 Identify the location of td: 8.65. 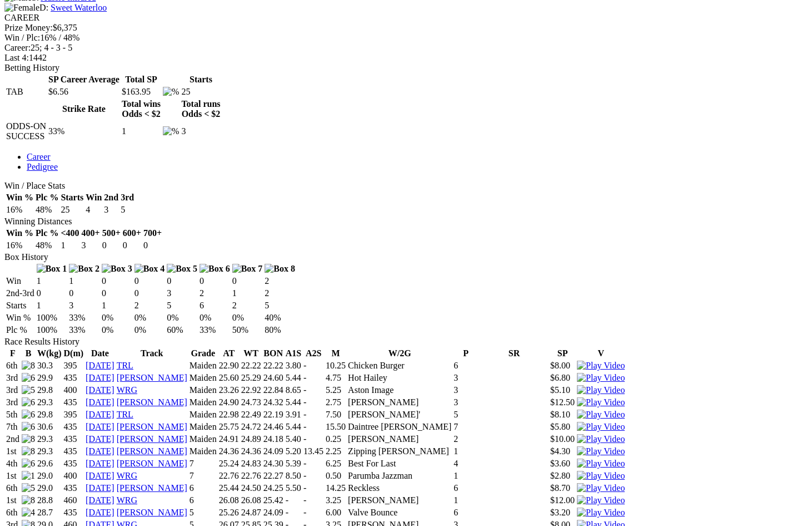
(294, 390).